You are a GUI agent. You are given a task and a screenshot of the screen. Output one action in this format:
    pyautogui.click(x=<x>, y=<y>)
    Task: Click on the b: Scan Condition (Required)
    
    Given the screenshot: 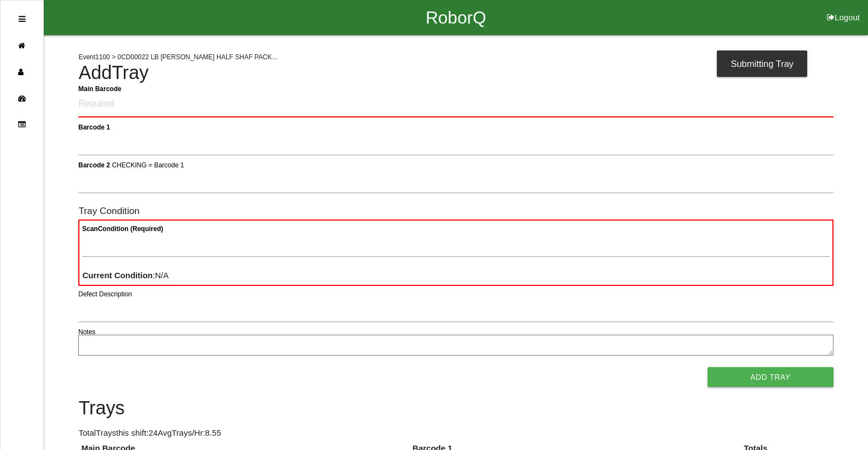 What is the action you would take?
    pyautogui.click(x=123, y=229)
    